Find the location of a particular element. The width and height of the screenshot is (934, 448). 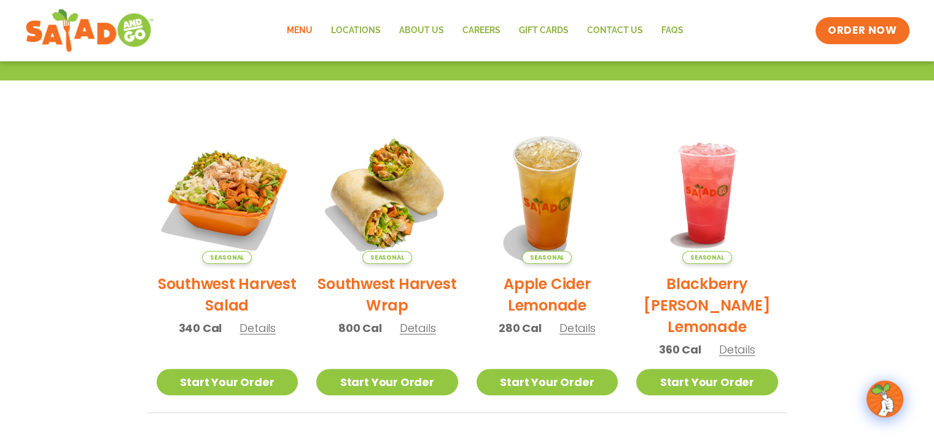

a: About Us is located at coordinates (421, 31).